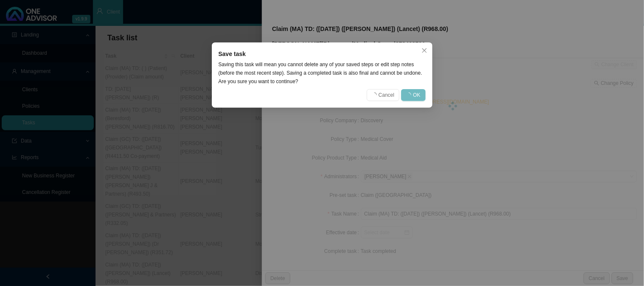  What do you see at coordinates (322, 54) in the screenshot?
I see `div: Save task` at bounding box center [322, 54].